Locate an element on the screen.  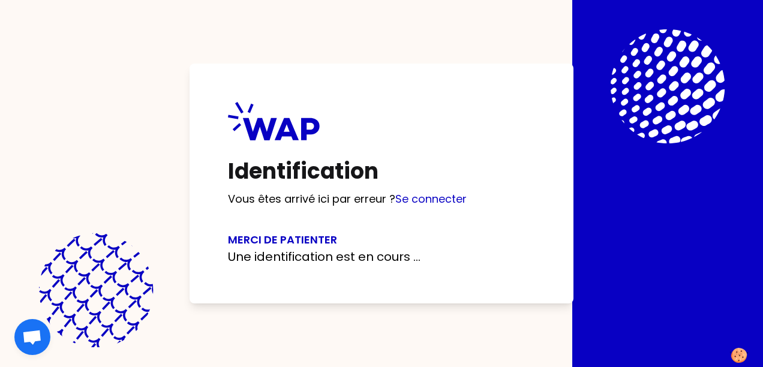
p: Vous êtes arrivé ici par erreur ? is located at coordinates (381, 199).